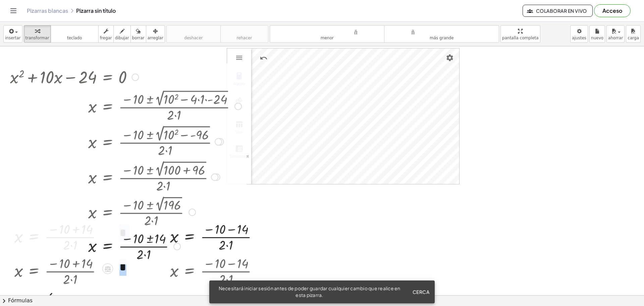 This screenshot has height=306, width=644. I want to click on button: dibujar, so click(122, 34).